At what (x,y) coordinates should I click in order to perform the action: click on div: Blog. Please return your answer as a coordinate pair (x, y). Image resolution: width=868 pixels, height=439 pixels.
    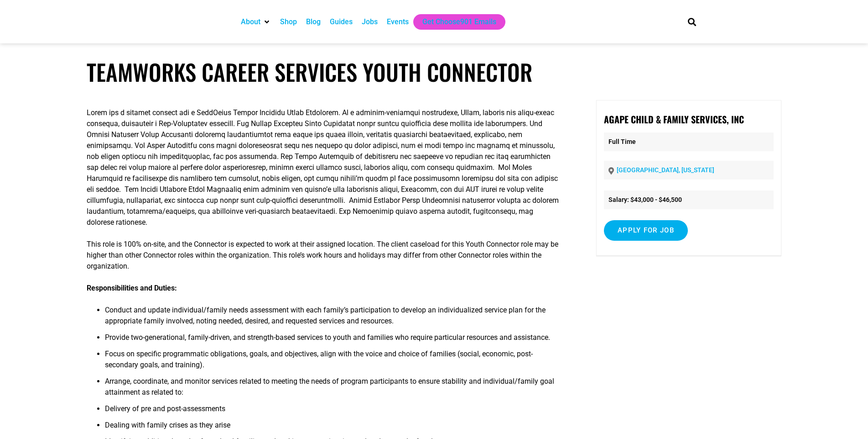
    Looking at the image, I should click on (314, 22).